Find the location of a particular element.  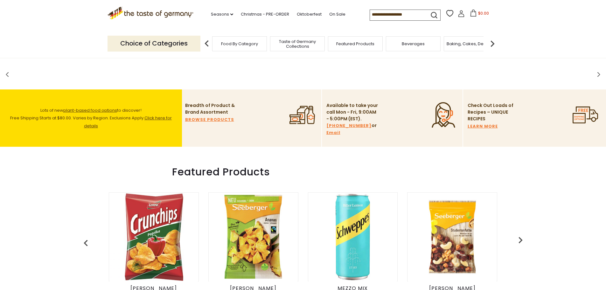

p: Breadth of Product & Brand Assortment is located at coordinates (211, 109).